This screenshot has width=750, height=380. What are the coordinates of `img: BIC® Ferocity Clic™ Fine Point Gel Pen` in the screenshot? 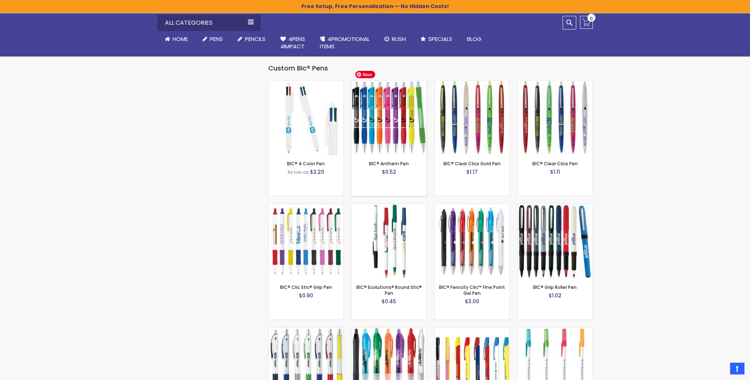 It's located at (472, 241).